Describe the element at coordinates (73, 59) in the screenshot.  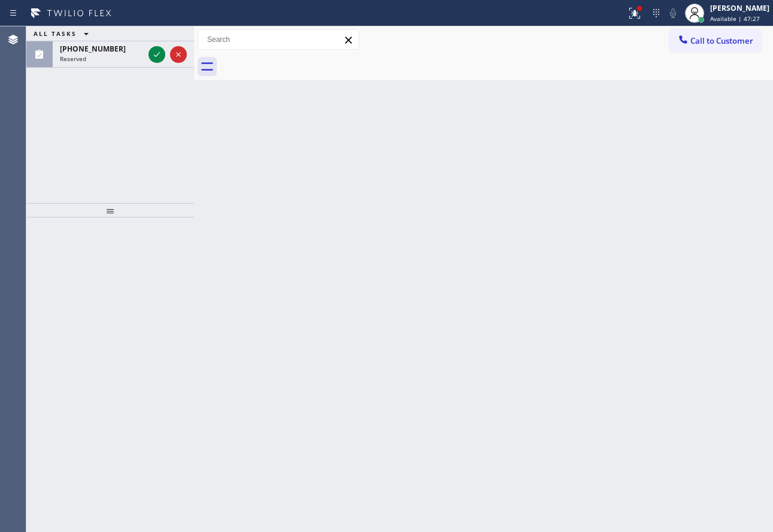
I see `span: Reserved` at that location.